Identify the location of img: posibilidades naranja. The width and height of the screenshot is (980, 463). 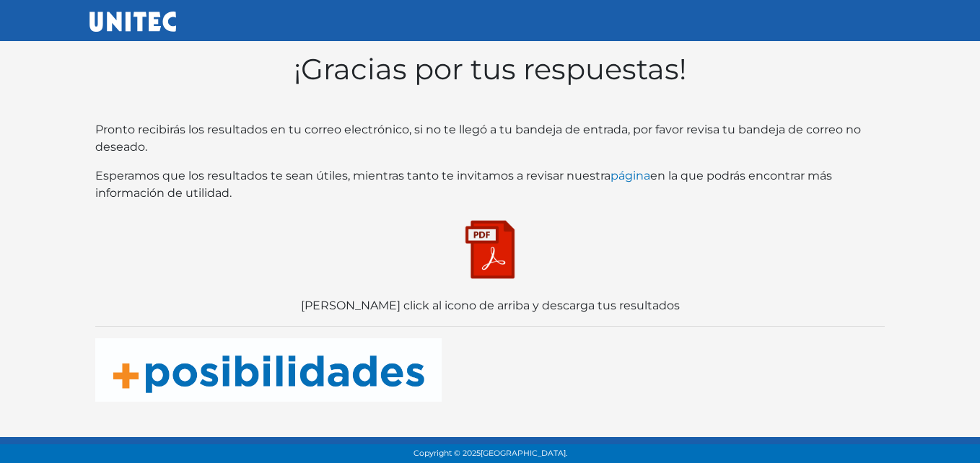
(269, 370).